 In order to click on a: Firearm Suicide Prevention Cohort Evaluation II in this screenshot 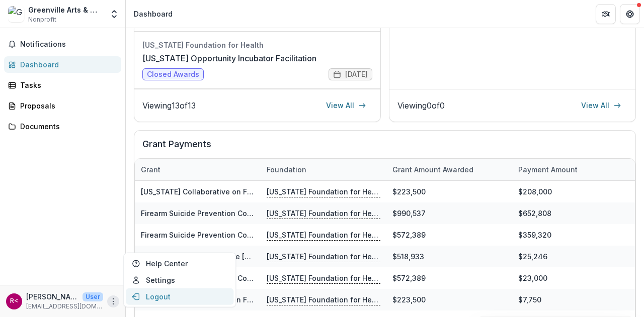, I will do `click(224, 235)`.